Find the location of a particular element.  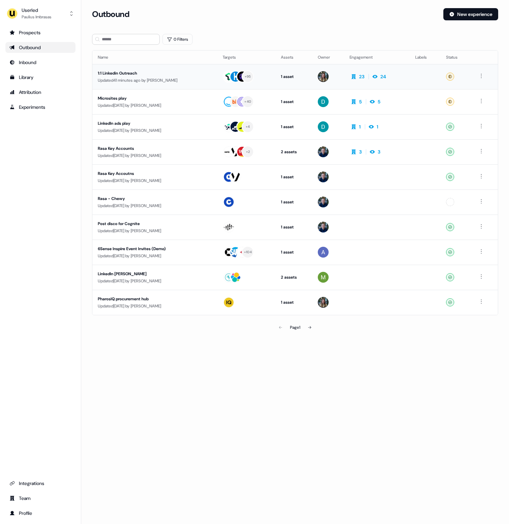

img: Mickael is located at coordinates (323, 277).